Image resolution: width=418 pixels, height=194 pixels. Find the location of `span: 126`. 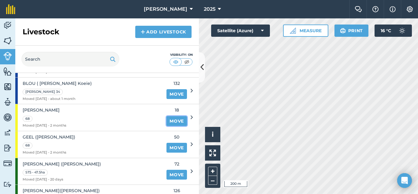

span: 126 is located at coordinates (176, 190).